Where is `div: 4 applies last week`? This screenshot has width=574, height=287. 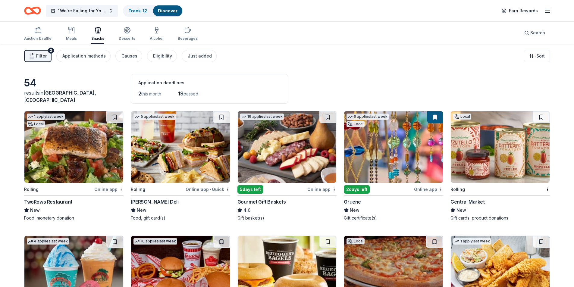 div: 4 applies last week is located at coordinates (48, 241).